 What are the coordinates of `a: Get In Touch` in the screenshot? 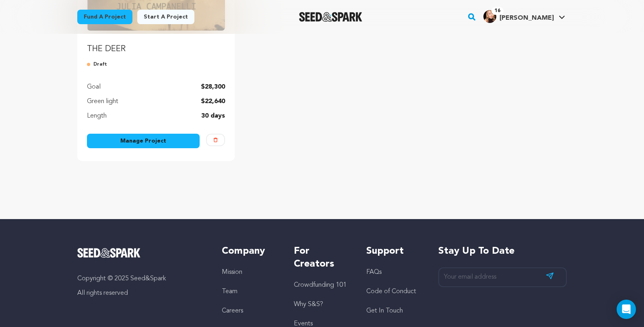 It's located at (385, 311).